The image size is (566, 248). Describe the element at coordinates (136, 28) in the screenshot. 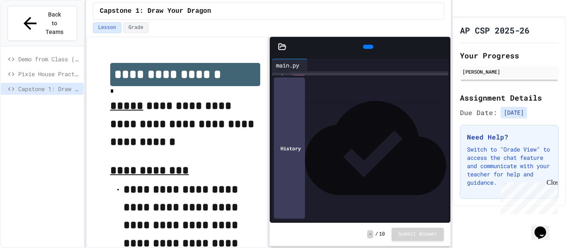

I see `button: Grade` at that location.